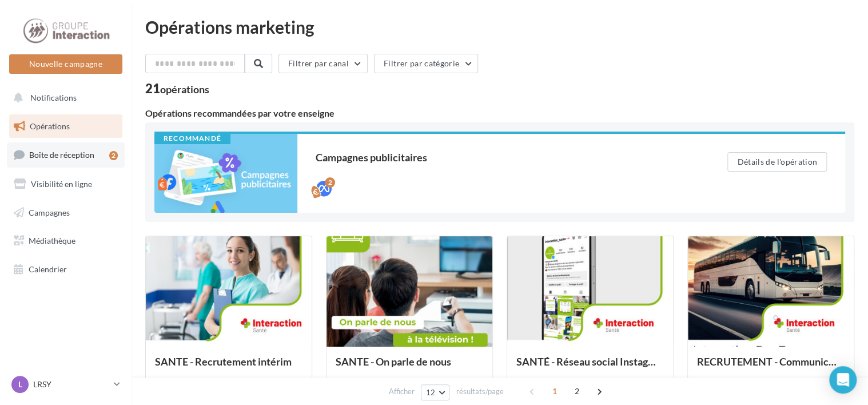  Describe the element at coordinates (66, 154) in the screenshot. I see `a: Boîte de réception2` at that location.